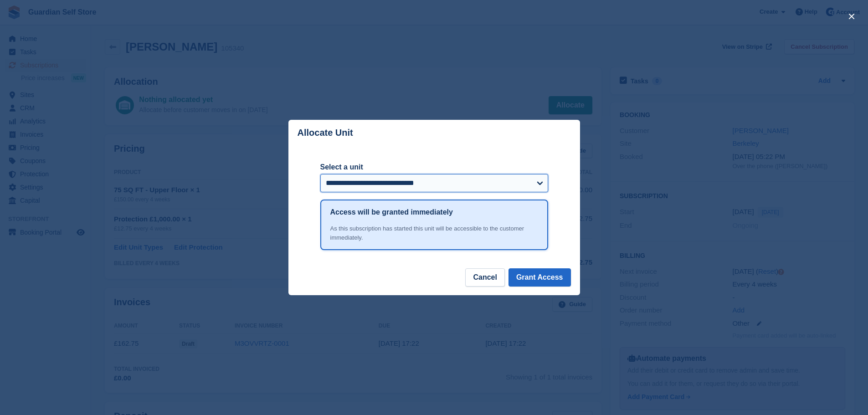  Describe the element at coordinates (325, 133) in the screenshot. I see `p: Allocate Unit` at that location.